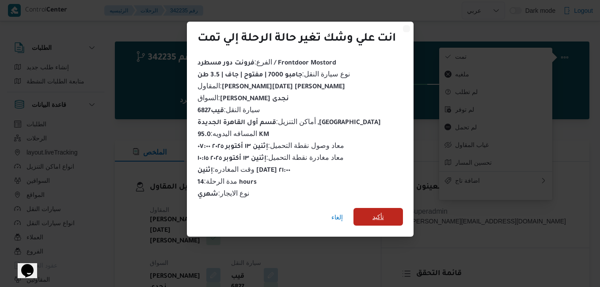  What do you see at coordinates (267, 62) in the screenshot?
I see `span: الفرع :` at bounding box center [267, 62].